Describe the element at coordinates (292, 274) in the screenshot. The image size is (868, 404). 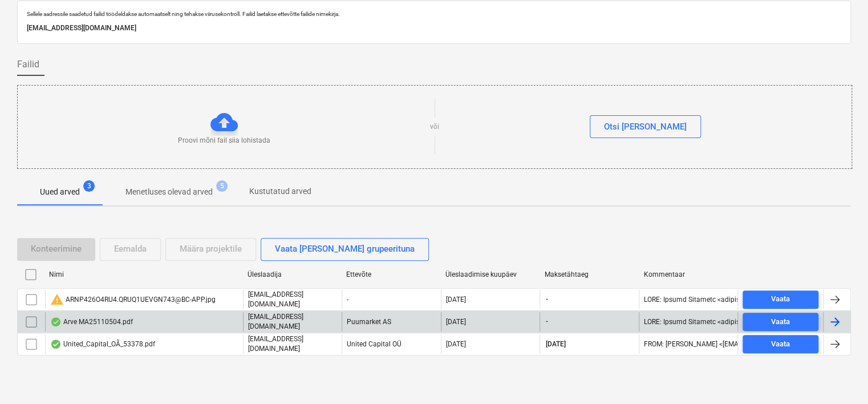
I see `div: Üleslaadija` at that location.